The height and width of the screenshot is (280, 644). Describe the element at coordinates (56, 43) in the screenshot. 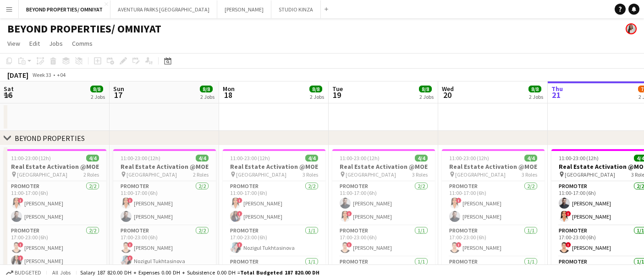

I see `span: Jobs` at that location.